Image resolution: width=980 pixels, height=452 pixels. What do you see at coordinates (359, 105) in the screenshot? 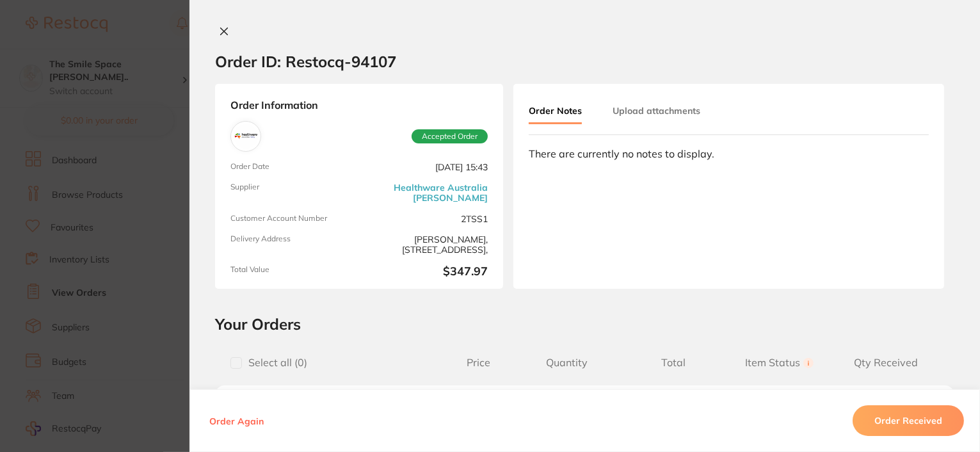
I see `strong: Order Information` at bounding box center [359, 105].